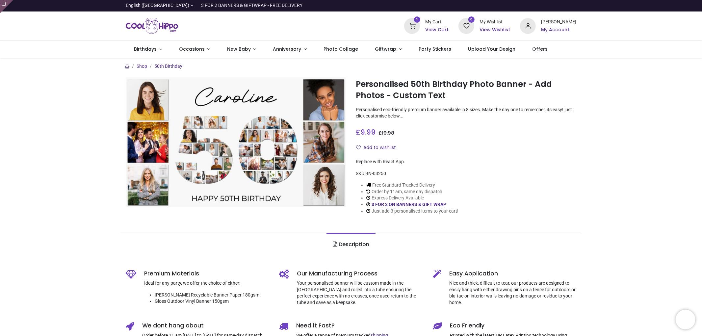  I want to click on li: Just add 3 personalised items to your cart!, so click(412, 211).